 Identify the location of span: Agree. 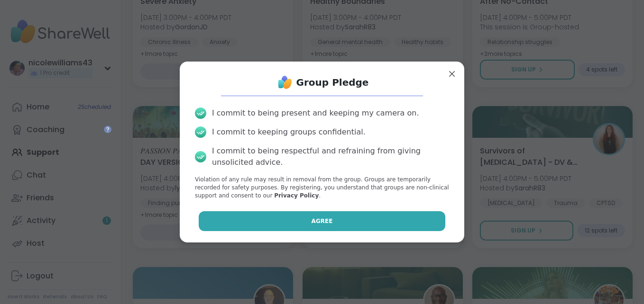
(322, 221).